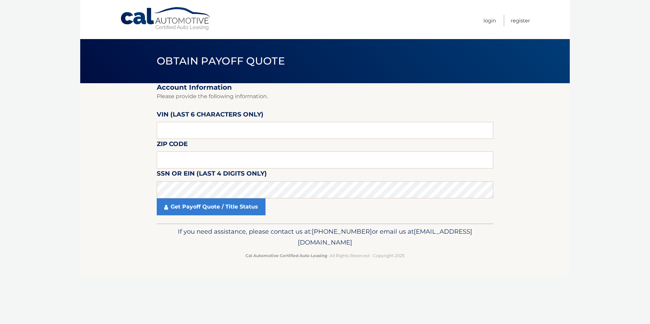 The height and width of the screenshot is (324, 650). Describe the element at coordinates (221, 61) in the screenshot. I see `span: Obtain Payoff Quote` at that location.